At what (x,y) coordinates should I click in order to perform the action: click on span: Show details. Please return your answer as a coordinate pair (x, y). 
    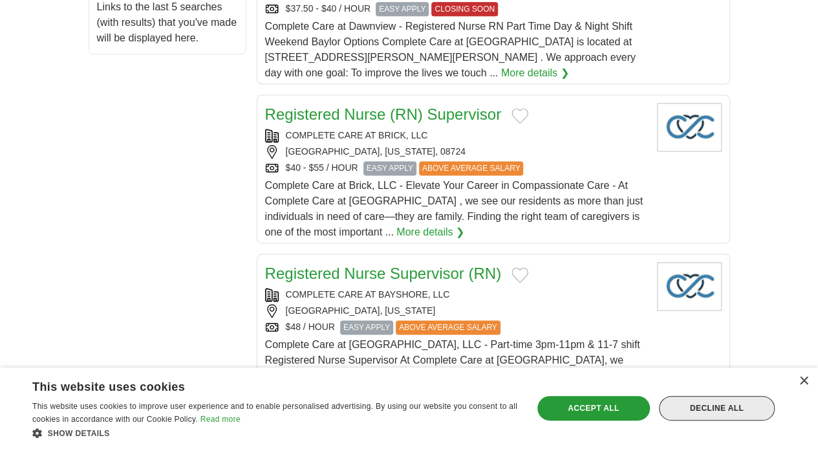
    Looking at the image, I should click on (79, 433).